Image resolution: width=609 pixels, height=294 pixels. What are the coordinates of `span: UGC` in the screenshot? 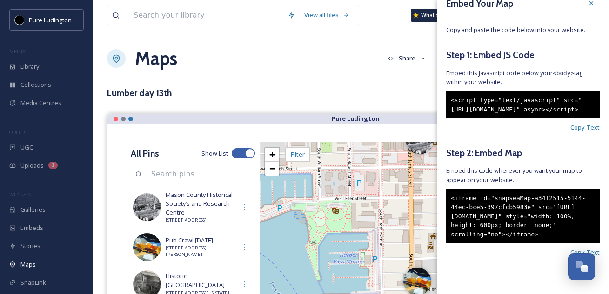 It's located at (27, 147).